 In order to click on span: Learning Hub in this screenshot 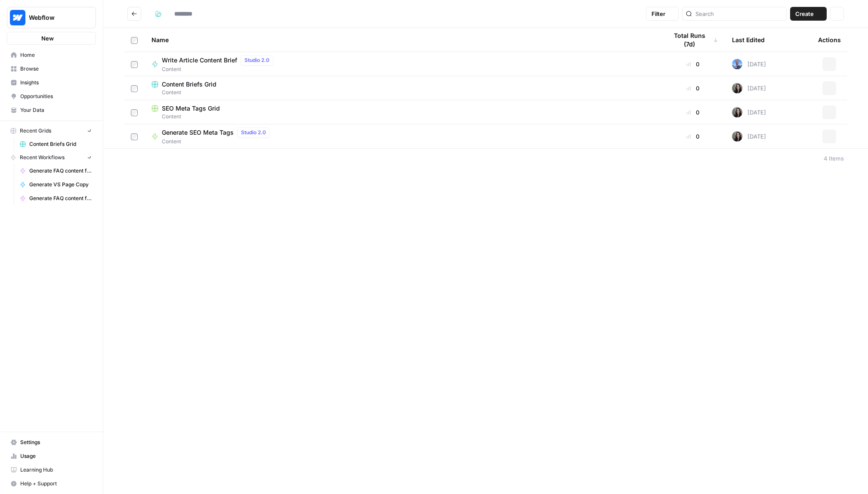, I will do `click(56, 470)`.